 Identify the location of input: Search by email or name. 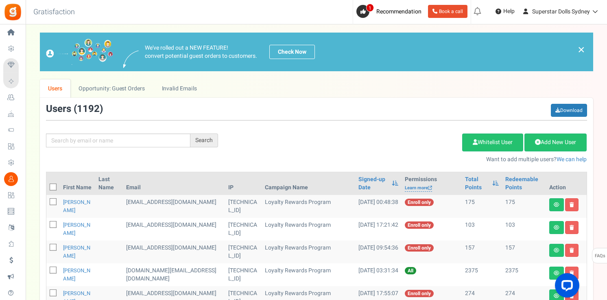
(118, 140).